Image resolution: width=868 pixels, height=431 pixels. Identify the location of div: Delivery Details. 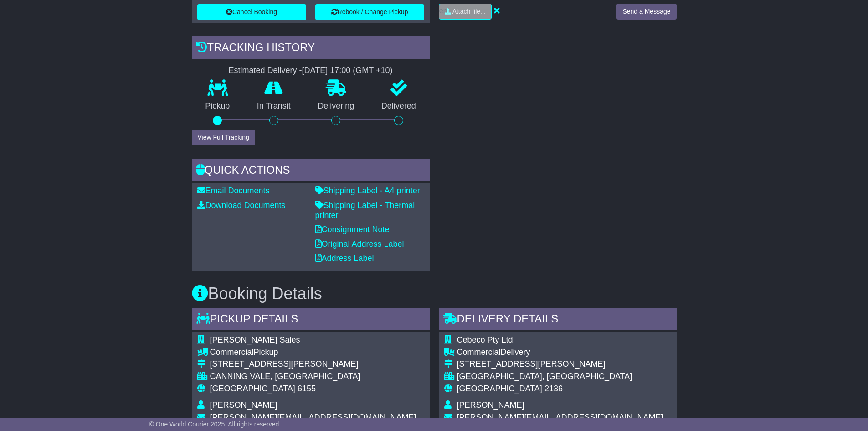
(558, 320).